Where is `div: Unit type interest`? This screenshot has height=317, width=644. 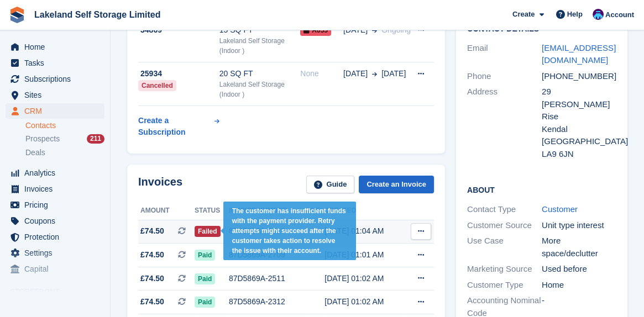 div: Unit type interest is located at coordinates (579, 225).